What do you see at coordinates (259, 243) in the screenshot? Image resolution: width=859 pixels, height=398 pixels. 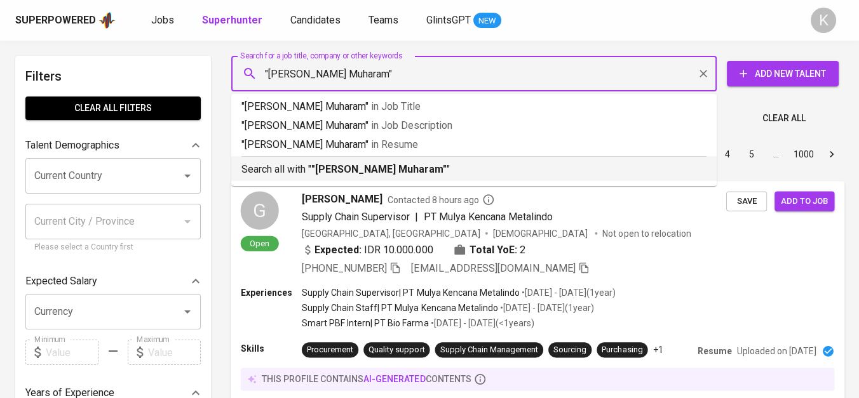 I see `span: Open` at bounding box center [259, 243].